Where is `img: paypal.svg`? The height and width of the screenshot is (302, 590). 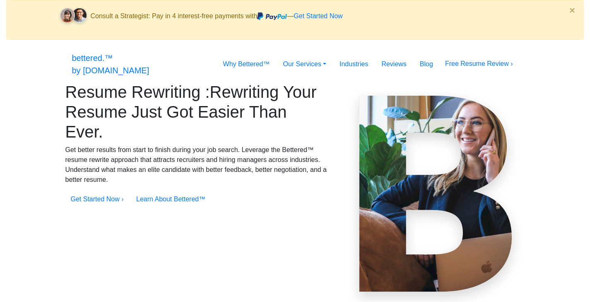 img: paypal.svg is located at coordinates (272, 16).